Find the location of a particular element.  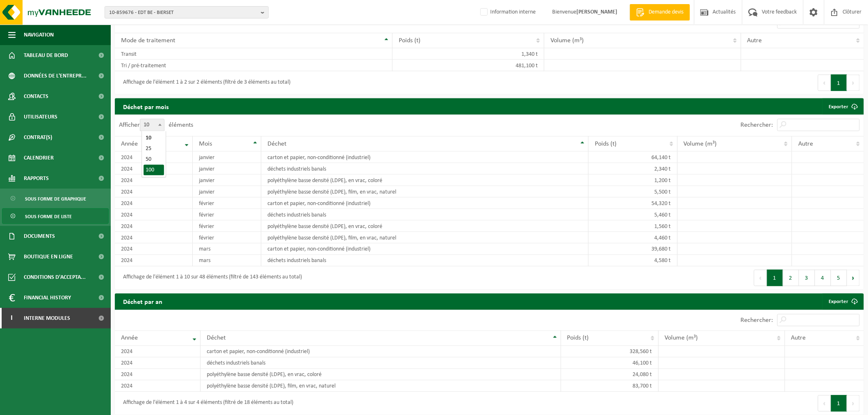

span: Sous forme de graphique is located at coordinates (56, 199).